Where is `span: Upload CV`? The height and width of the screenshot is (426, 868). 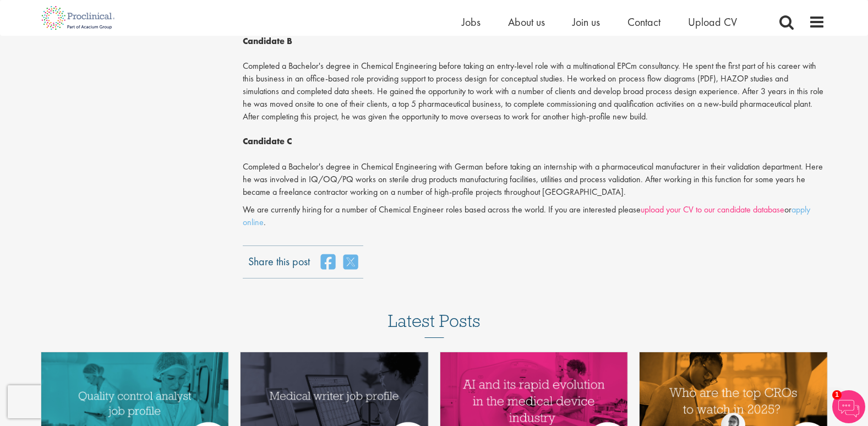
span: Upload CV is located at coordinates (712, 22).